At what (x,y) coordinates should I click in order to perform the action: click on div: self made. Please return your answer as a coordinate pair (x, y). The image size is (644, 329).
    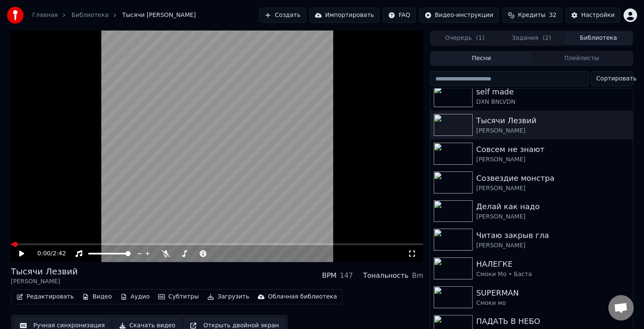
    Looking at the image, I should click on (552, 92).